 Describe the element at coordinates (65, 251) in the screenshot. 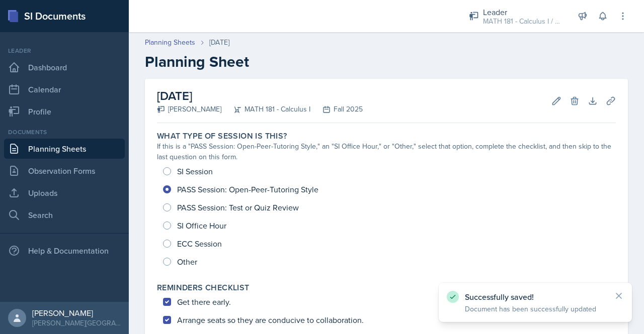

I see `div: Help & Documentation` at that location.